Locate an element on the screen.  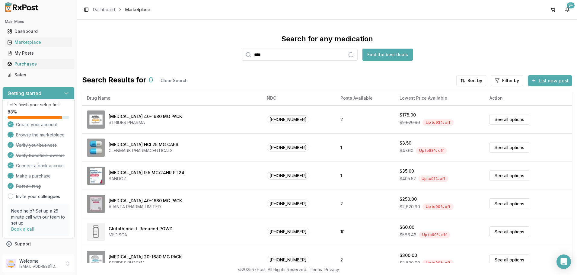
a: Book a call is located at coordinates (23, 229).